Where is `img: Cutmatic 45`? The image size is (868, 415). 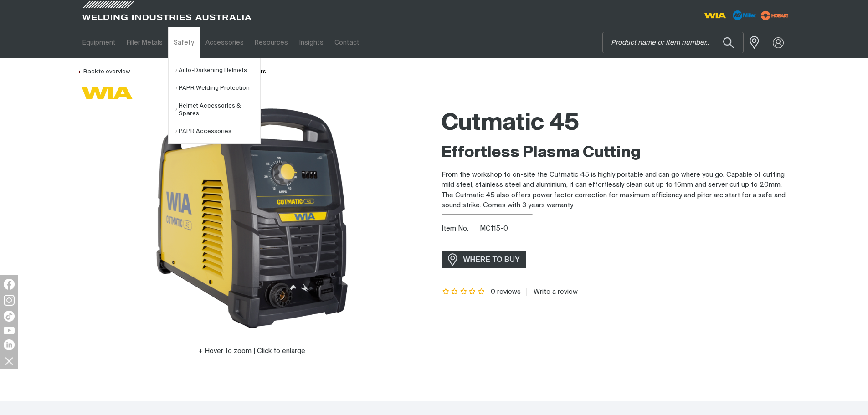
img: Cutmatic 45 is located at coordinates (252, 218).